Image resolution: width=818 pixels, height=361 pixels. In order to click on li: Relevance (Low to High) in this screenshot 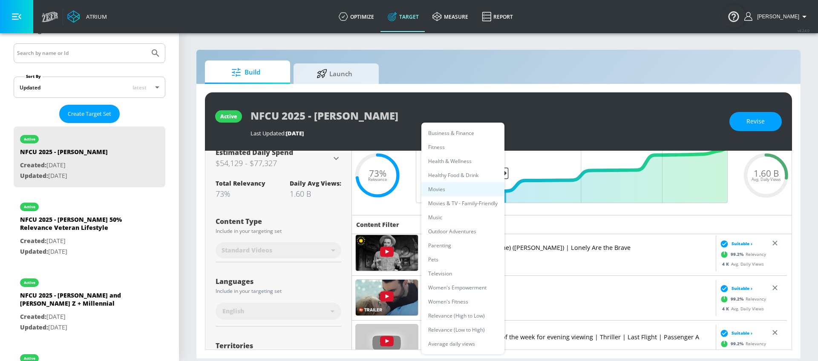, I will do `click(463, 330)`.